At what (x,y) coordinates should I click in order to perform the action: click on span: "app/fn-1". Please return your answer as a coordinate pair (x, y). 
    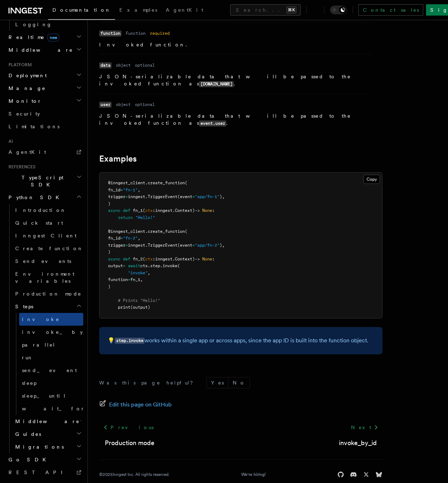
    Looking at the image, I should click on (207, 197).